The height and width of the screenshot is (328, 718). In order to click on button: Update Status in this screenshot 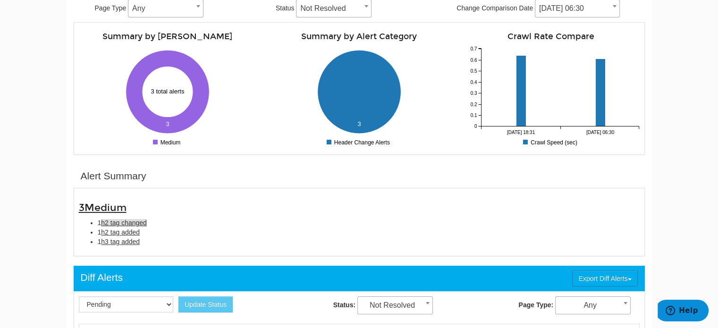, I will do `click(205, 304)`.